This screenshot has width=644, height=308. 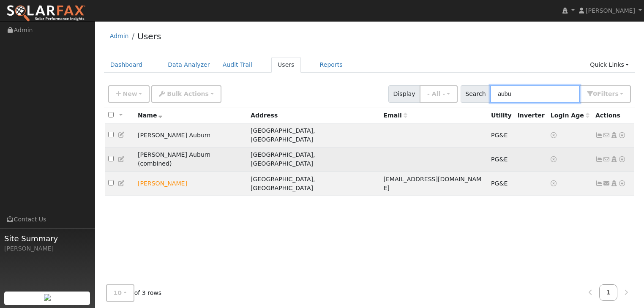 What do you see at coordinates (605, 94) in the screenshot?
I see `button: 0Filters` at bounding box center [605, 94].